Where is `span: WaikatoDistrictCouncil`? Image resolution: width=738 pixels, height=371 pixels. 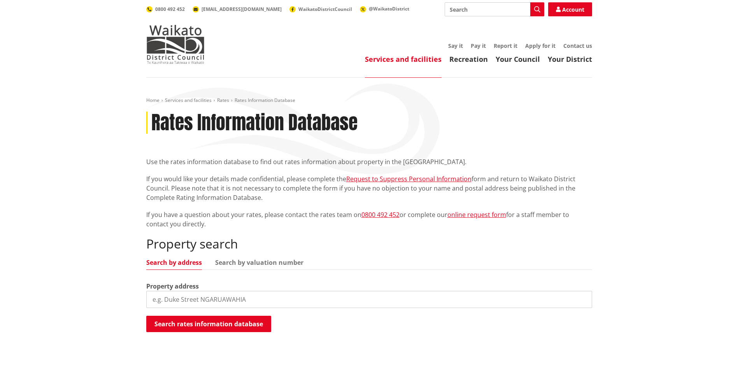 span: WaikatoDistrictCouncil is located at coordinates (325, 9).